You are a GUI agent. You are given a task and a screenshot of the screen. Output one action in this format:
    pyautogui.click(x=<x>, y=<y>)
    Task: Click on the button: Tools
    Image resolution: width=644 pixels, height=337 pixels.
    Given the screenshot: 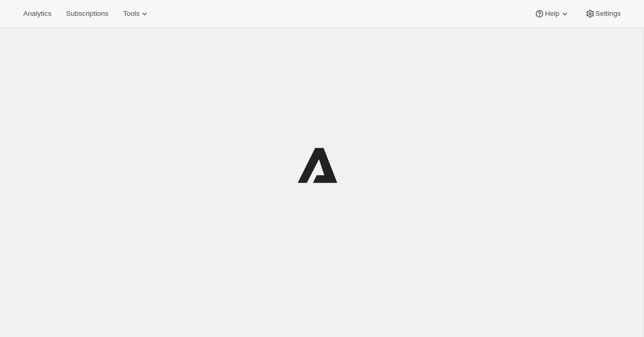 What is the action you would take?
    pyautogui.click(x=136, y=14)
    